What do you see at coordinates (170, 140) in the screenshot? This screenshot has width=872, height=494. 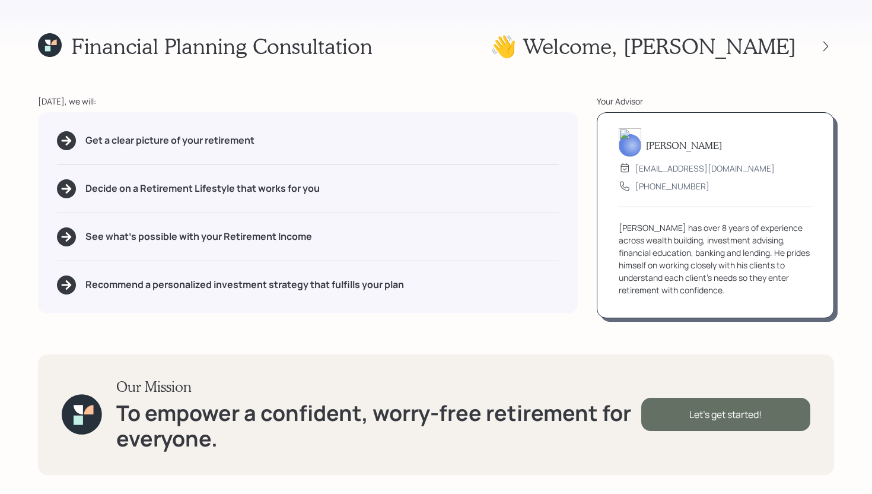 I see `h5: Get a clear picture of your retirement` at bounding box center [170, 140].